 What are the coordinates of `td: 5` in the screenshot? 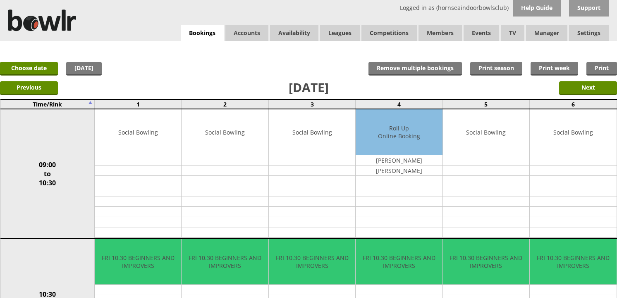 It's located at (486, 104).